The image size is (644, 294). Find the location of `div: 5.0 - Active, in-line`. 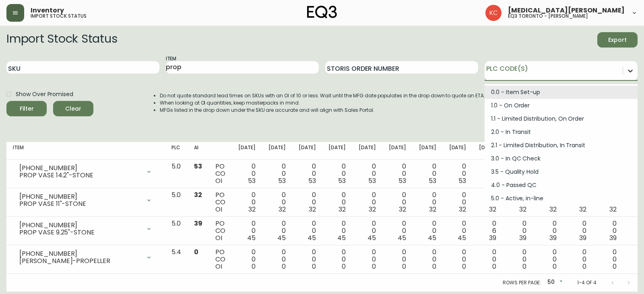

div: 5.0 - Active, in-line is located at coordinates (561, 199).